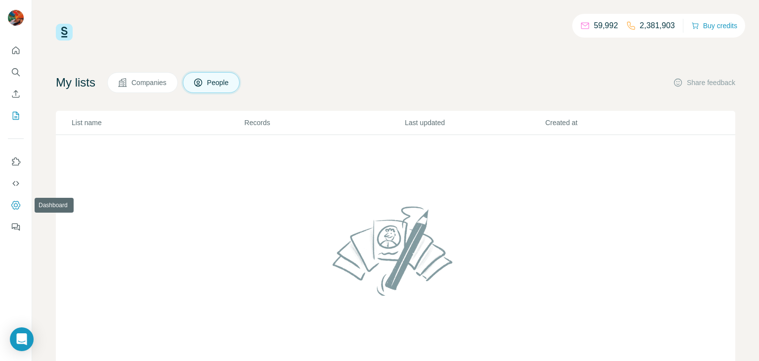 This screenshot has width=759, height=361. I want to click on button: Dashboard, so click(16, 205).